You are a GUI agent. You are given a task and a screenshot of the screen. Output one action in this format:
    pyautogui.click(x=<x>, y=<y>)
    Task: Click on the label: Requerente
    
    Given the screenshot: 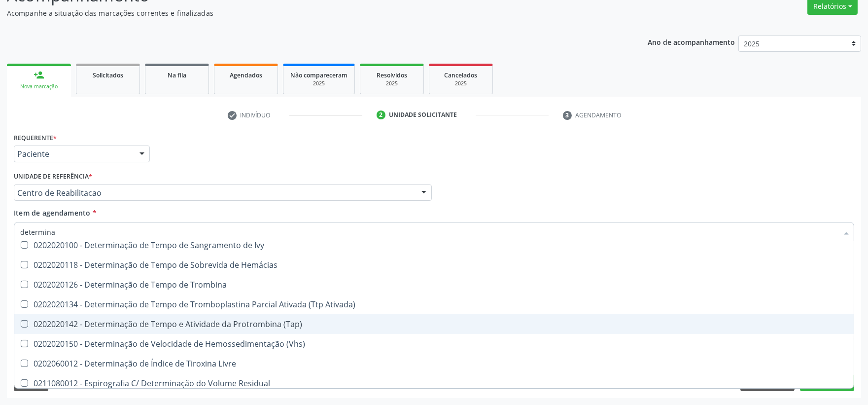 What is the action you would take?
    pyautogui.click(x=35, y=138)
    